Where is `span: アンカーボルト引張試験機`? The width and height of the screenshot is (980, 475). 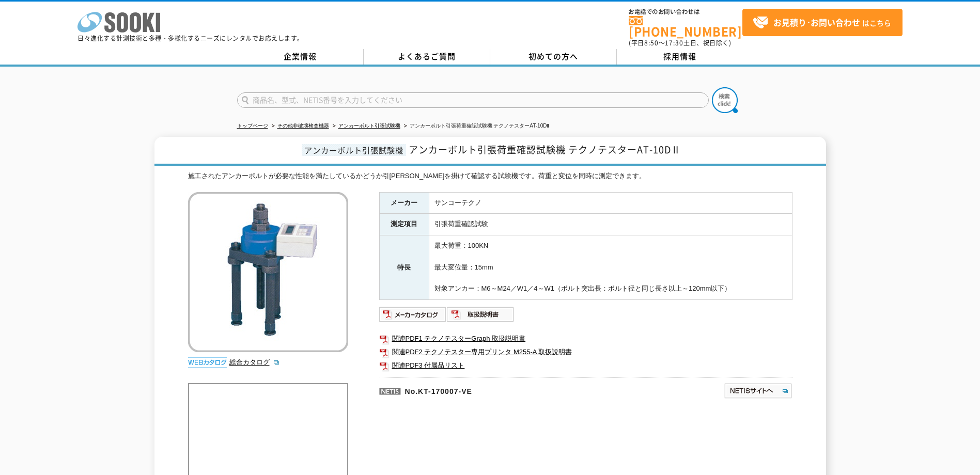 span: アンカーボルト引張試験機 is located at coordinates (354, 150).